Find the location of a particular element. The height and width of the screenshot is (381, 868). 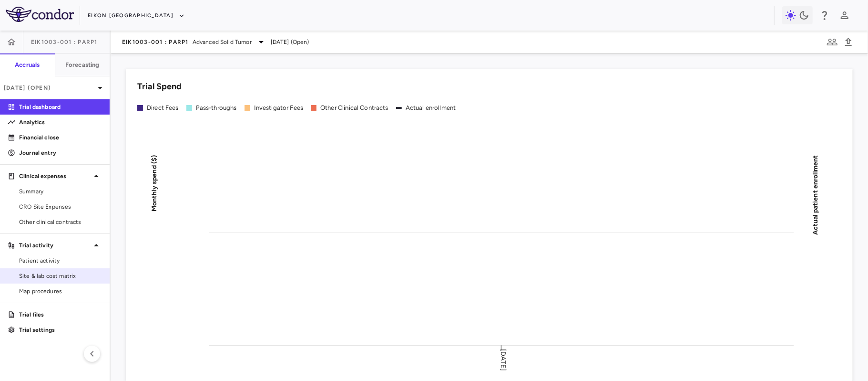

span: Summary is located at coordinates (60, 191).